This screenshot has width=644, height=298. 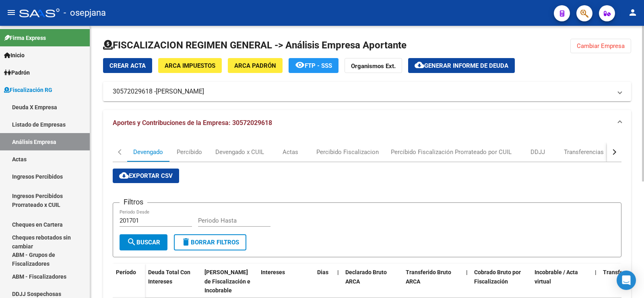 What do you see at coordinates (28, 90) in the screenshot?
I see `span: Fiscalización RG` at bounding box center [28, 90].